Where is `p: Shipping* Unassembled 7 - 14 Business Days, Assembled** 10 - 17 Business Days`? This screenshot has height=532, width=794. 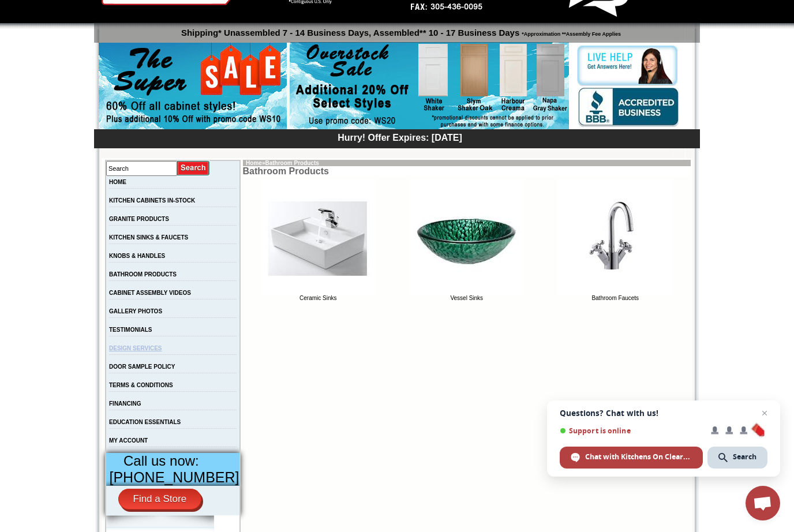
p: Shipping* Unassembled 7 - 14 Business Days, Assembled** 10 - 17 Business Days is located at coordinates (400, 30).